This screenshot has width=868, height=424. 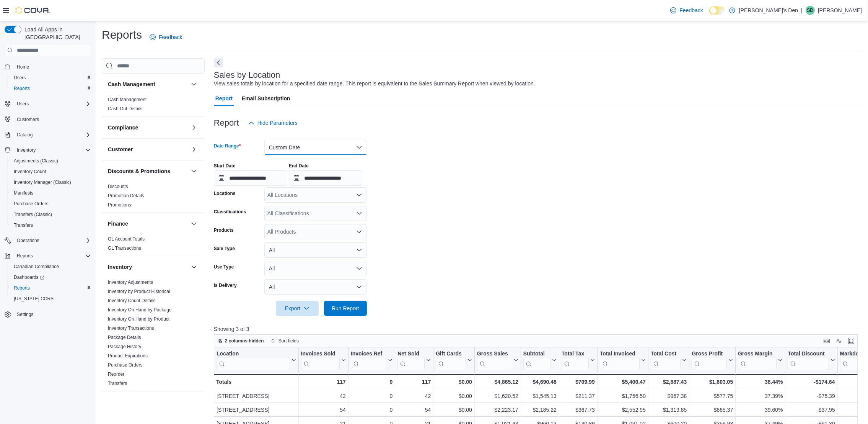 I want to click on button: Transfers (Classic), so click(x=51, y=214).